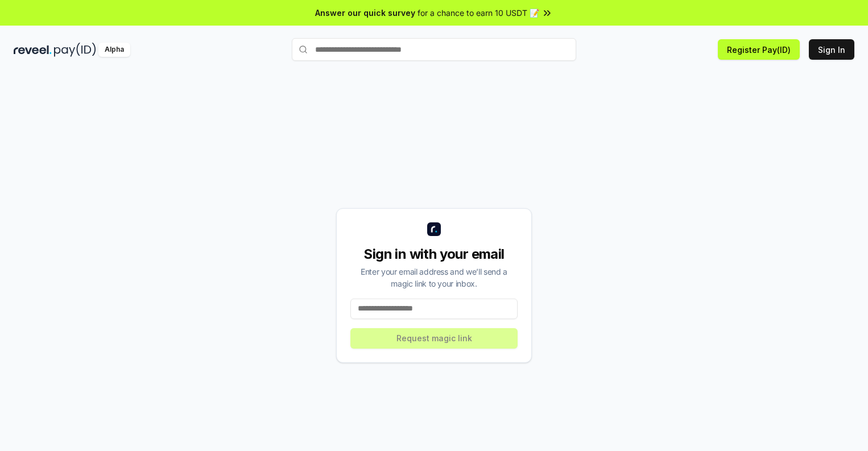  I want to click on div: Enter your email address and we’ll send a magic link to your inbox., so click(434, 278).